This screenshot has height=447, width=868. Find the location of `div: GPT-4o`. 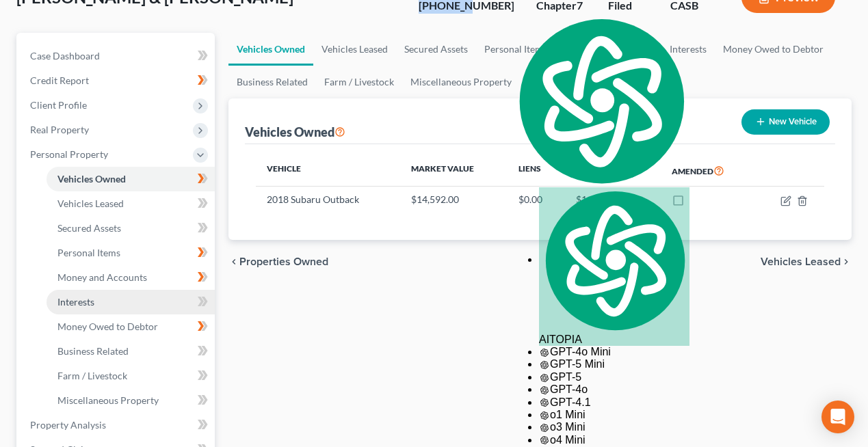

div: GPT-4o is located at coordinates (614, 389).